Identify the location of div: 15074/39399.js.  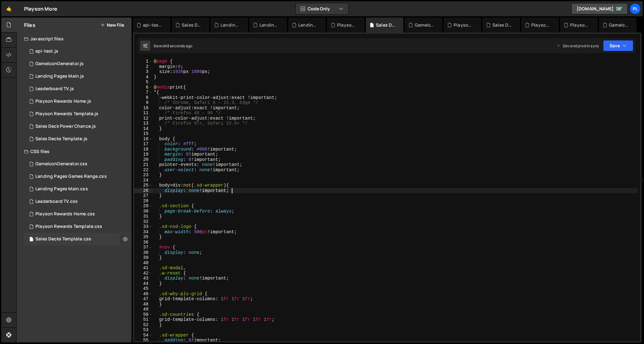
(77, 139).